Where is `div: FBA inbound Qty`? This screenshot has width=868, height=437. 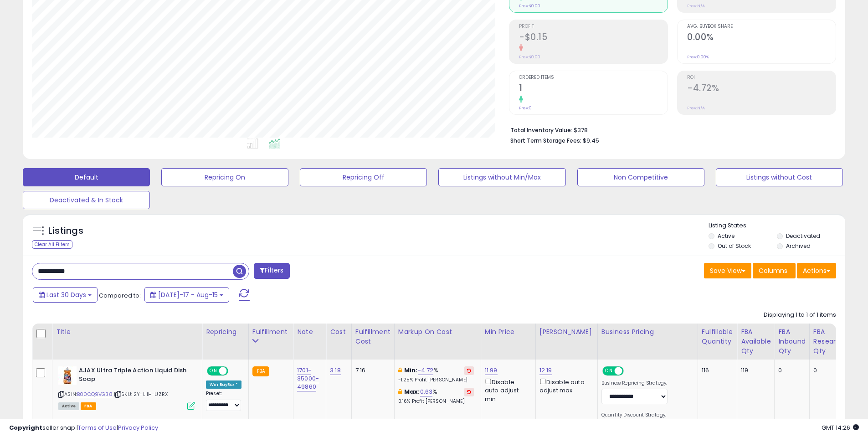
div: FBA inbound Qty is located at coordinates (792, 342).